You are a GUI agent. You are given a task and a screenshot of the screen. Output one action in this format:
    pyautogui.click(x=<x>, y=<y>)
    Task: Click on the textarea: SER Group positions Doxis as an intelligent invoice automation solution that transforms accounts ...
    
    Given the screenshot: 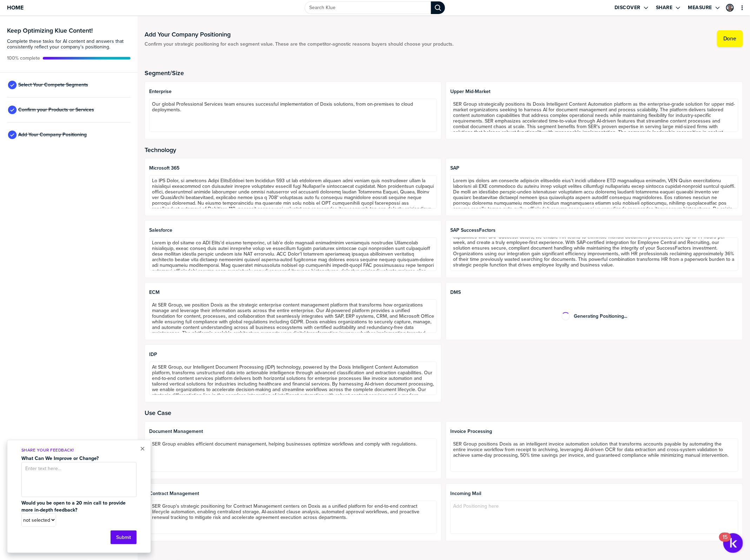 What is the action you would take?
    pyautogui.click(x=594, y=455)
    